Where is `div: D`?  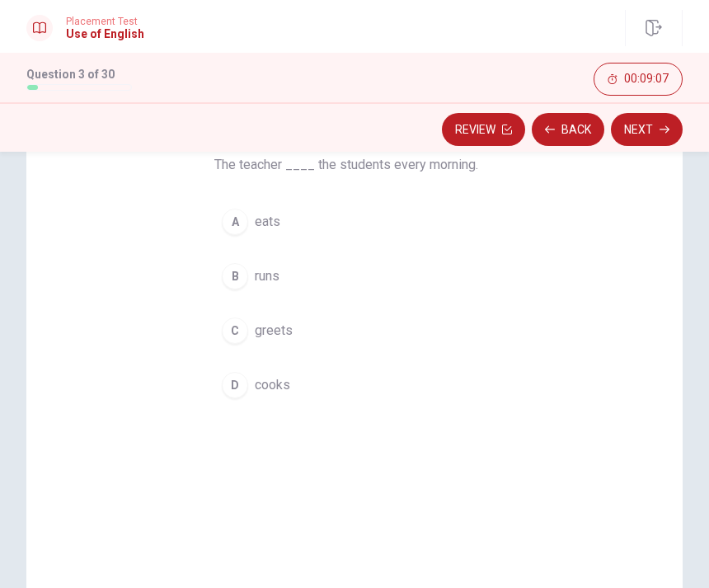
div: D is located at coordinates (235, 385).